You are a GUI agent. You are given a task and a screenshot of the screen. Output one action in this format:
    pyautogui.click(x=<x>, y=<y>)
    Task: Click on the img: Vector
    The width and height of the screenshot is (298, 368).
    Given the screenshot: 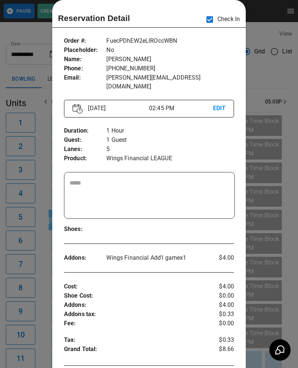 What is the action you would take?
    pyautogui.click(x=78, y=109)
    